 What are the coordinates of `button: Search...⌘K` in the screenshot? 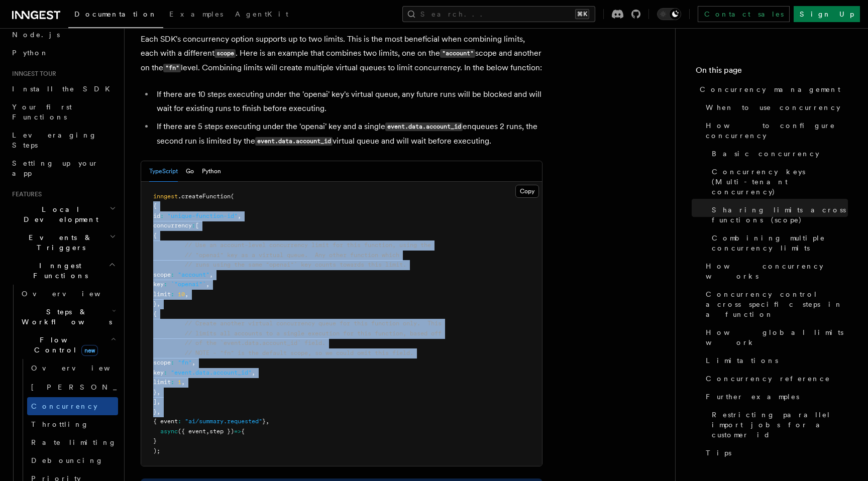 It's located at (499, 14).